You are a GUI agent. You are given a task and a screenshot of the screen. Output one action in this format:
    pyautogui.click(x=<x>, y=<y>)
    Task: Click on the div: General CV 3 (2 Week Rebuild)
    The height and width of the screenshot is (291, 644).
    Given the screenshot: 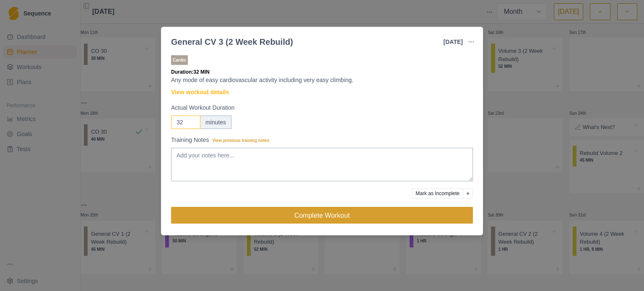 What is the action you would take?
    pyautogui.click(x=232, y=42)
    